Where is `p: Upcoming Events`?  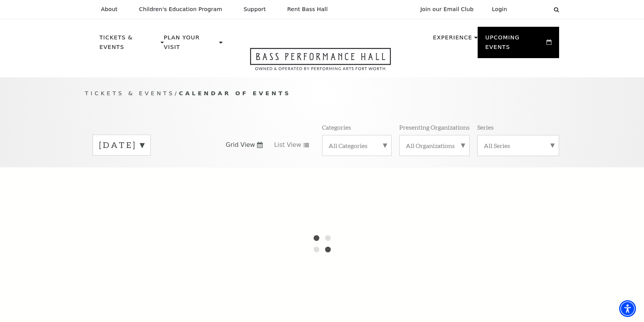
p: Upcoming Events is located at coordinates (515, 45).